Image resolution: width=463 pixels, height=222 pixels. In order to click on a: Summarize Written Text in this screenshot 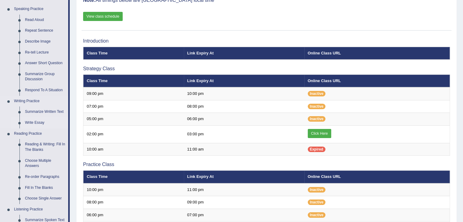, I will do `click(45, 112)`.